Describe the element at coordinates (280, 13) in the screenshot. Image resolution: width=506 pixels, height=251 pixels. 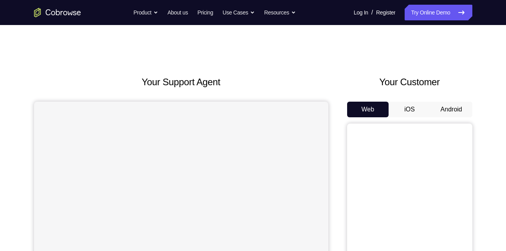
I see `button: Resources` at that location.